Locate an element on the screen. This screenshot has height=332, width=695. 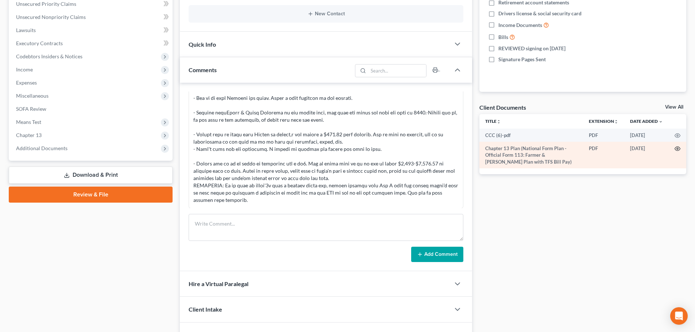
a: Date Added expand_more is located at coordinates (646, 121).